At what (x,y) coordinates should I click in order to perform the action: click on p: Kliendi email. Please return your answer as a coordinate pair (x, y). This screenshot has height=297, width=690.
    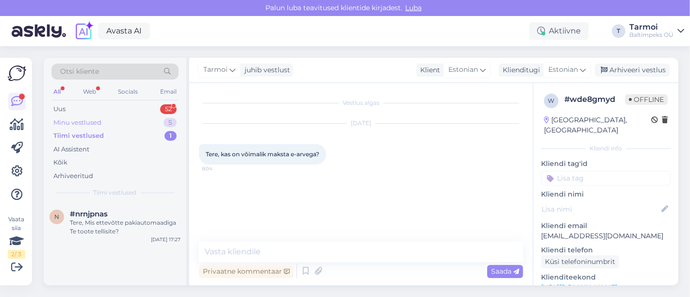
    Looking at the image, I should click on (606, 226).